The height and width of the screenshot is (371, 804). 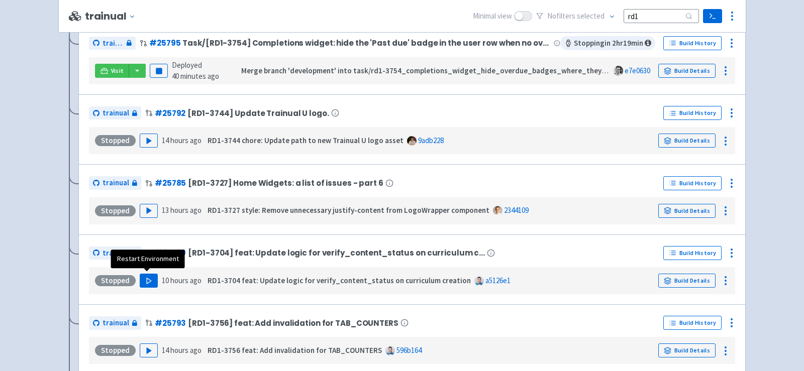 What do you see at coordinates (196, 76) in the screenshot?
I see `time: 40 minutes ago` at bounding box center [196, 76].